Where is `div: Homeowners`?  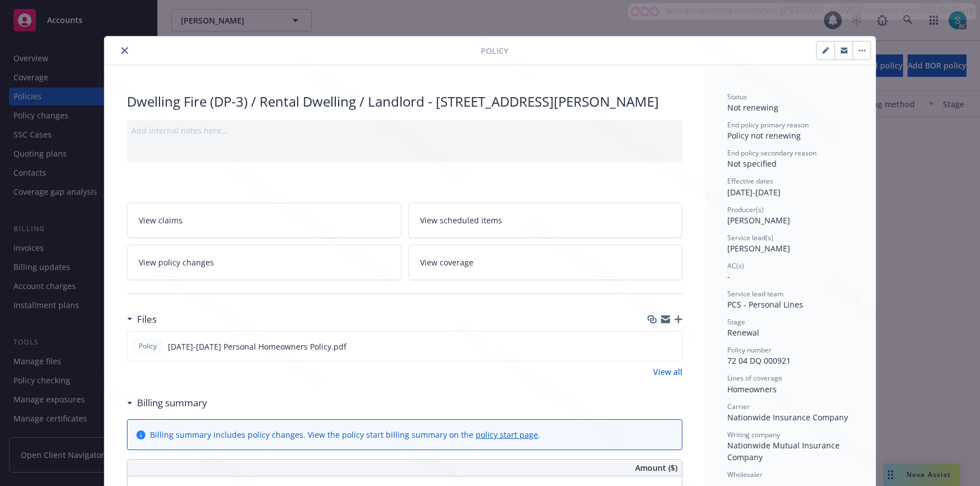 div: Homeowners is located at coordinates (790, 389).